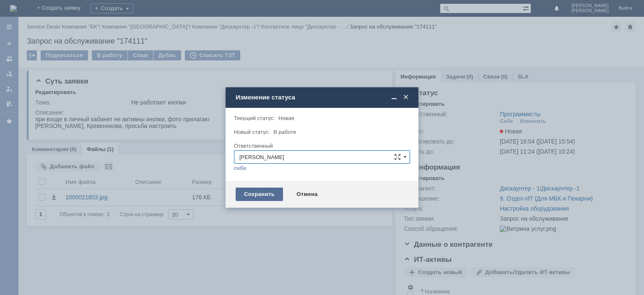 The width and height of the screenshot is (644, 295). Describe the element at coordinates (252, 131) in the screenshot. I see `label: Новый статус:` at that location.